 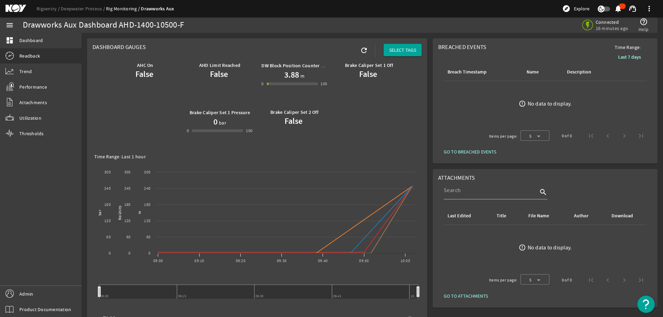 I want to click on text: 09:50, so click(x=364, y=261).